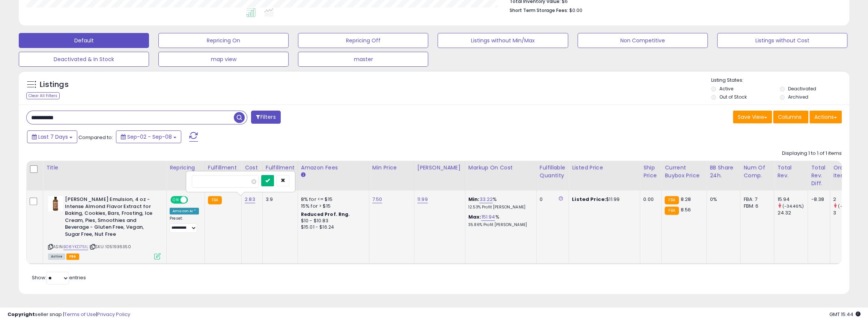 Image resolution: width=868 pixels, height=322 pixels. I want to click on span: FBA, so click(73, 257).